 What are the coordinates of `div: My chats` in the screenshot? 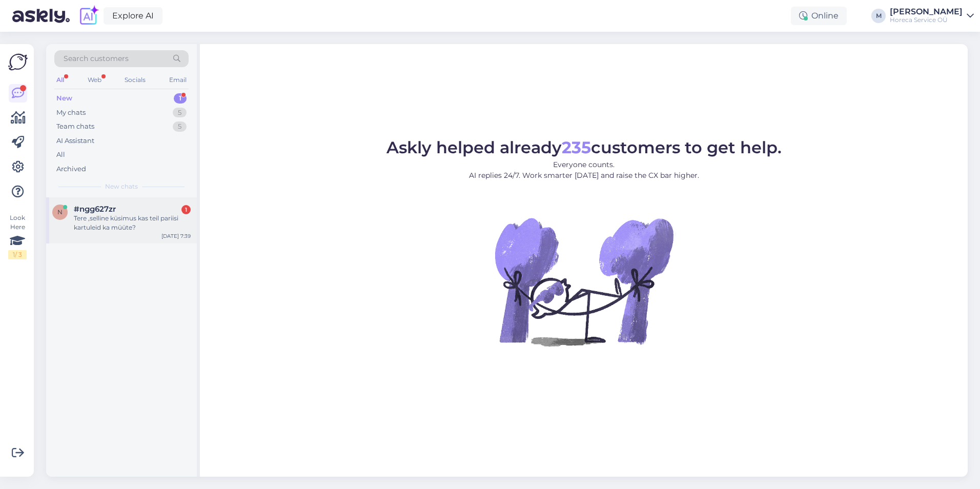 It's located at (71, 113).